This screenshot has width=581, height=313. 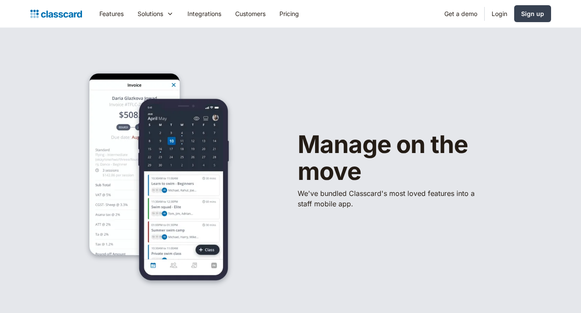 What do you see at coordinates (532, 13) in the screenshot?
I see `a: Sign up` at bounding box center [532, 13].